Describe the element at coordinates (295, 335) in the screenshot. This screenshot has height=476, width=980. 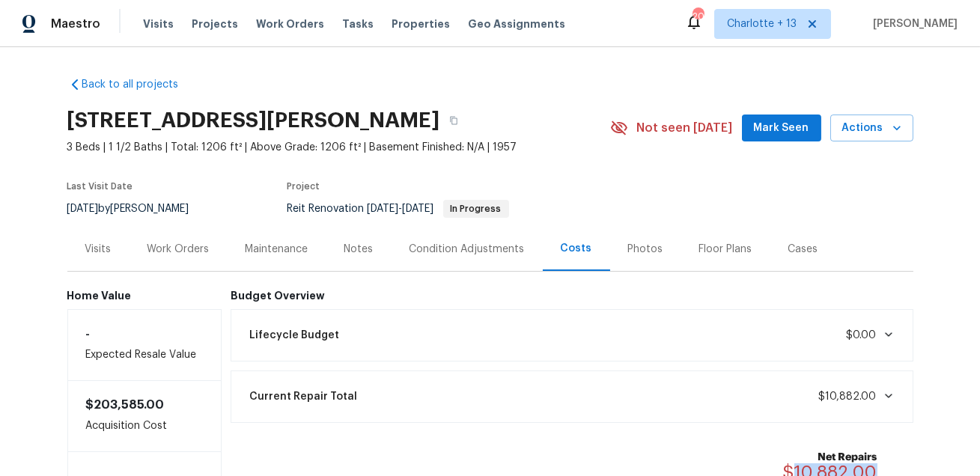
I see `span: Lifecycle Budget` at that location.